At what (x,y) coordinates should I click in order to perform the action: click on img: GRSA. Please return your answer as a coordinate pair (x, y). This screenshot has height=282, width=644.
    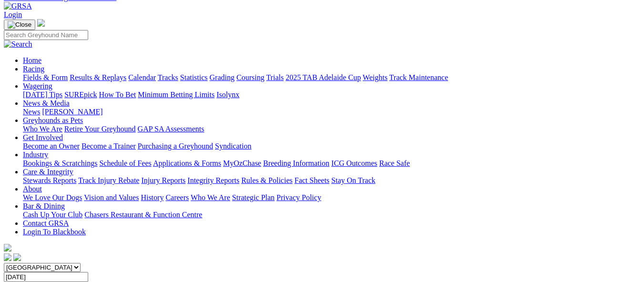
    Looking at the image, I should click on (18, 6).